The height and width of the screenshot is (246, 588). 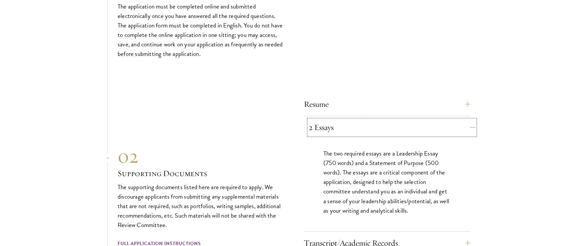 What do you see at coordinates (201, 30) in the screenshot?
I see `p: The application must be completed online and submitted electronically once you have answered all ...` at bounding box center [201, 30].